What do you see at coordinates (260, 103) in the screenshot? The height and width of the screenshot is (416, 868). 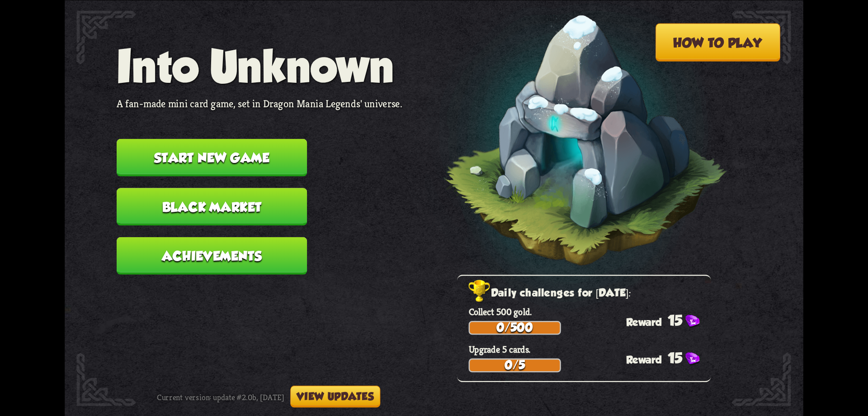 I see `p: A fan-made mini card game, set in Dragon Mania Legends' universe.` at bounding box center [260, 103].